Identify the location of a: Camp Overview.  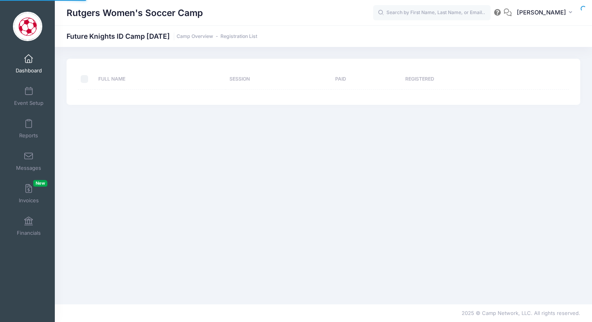
(195, 36).